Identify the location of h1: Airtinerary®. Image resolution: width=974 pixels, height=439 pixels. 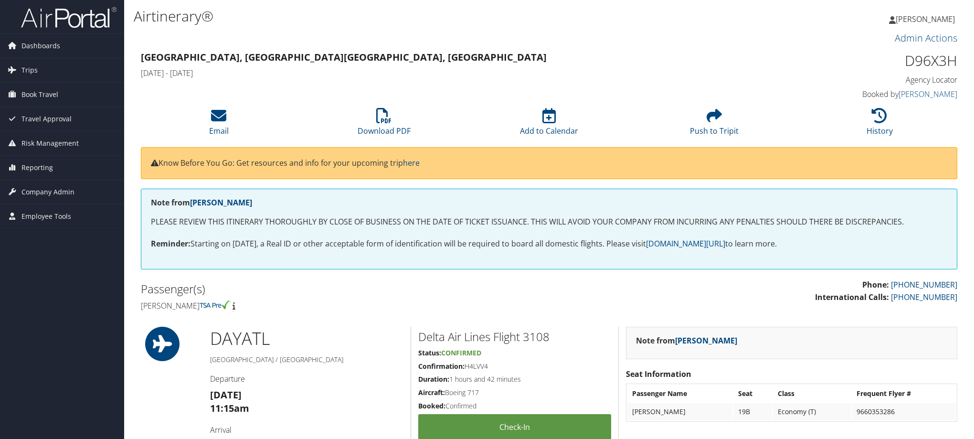
(410, 16).